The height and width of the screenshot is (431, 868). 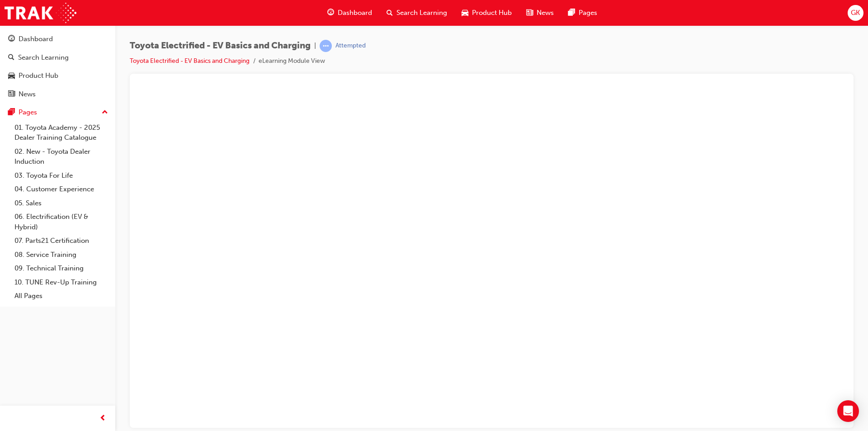 I want to click on div: Search Learning, so click(x=43, y=57).